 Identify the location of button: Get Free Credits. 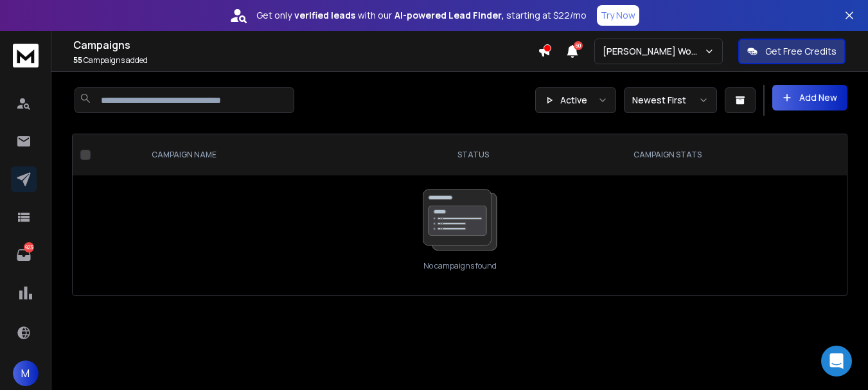
(792, 52).